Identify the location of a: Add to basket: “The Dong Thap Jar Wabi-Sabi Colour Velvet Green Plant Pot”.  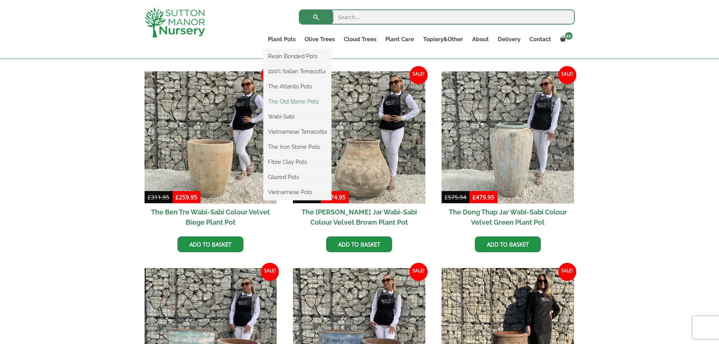
(508, 244).